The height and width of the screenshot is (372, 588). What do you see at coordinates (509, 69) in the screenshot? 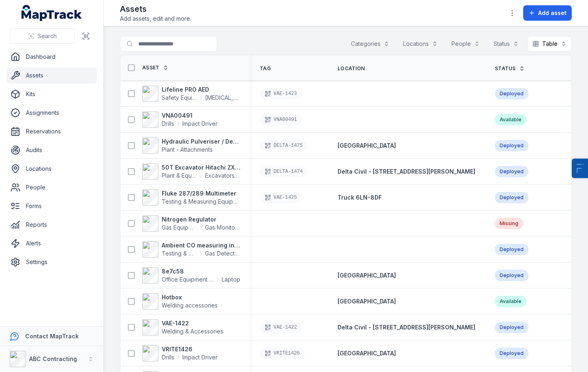
I see `a: Status` at bounding box center [509, 69].